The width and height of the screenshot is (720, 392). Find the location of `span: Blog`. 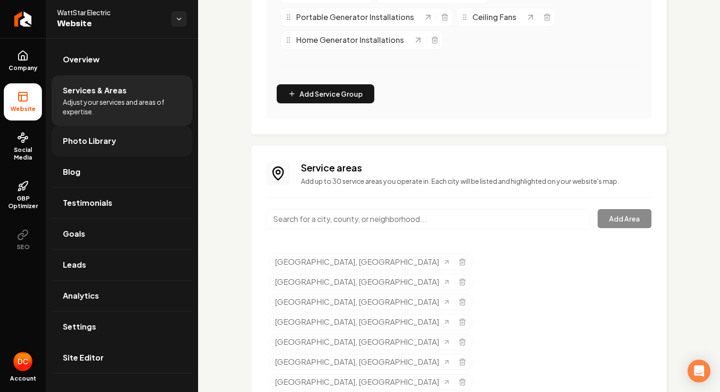

span: Blog is located at coordinates (71, 172).